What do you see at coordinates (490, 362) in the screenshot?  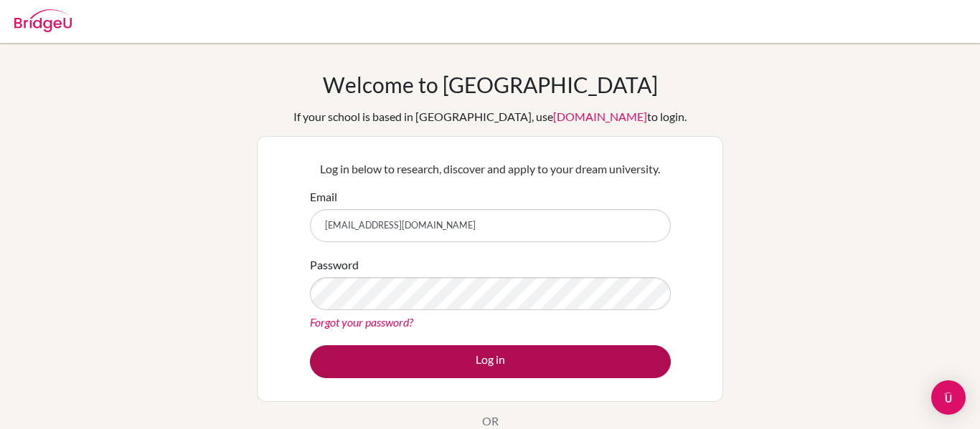 I see `button: Log in` at bounding box center [490, 362].